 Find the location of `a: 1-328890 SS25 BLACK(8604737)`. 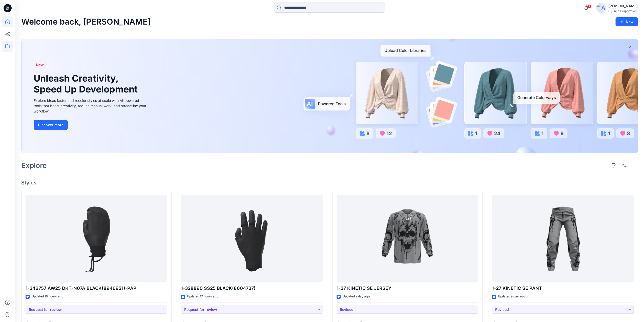

a: 1-328890 SS25 BLACK(8604737) is located at coordinates (252, 238).